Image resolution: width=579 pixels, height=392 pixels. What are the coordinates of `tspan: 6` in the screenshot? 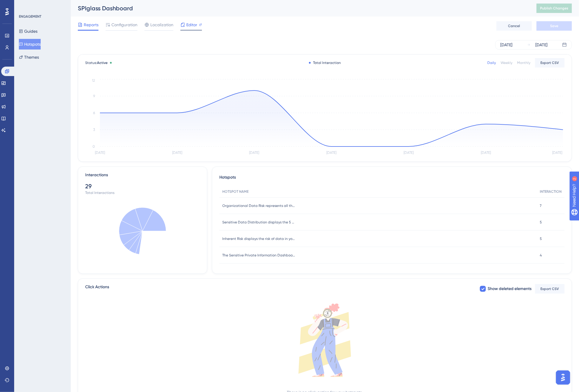 It's located at (94, 113).